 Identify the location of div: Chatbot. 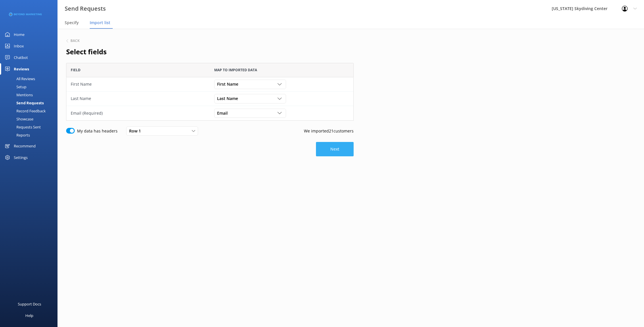
(21, 58).